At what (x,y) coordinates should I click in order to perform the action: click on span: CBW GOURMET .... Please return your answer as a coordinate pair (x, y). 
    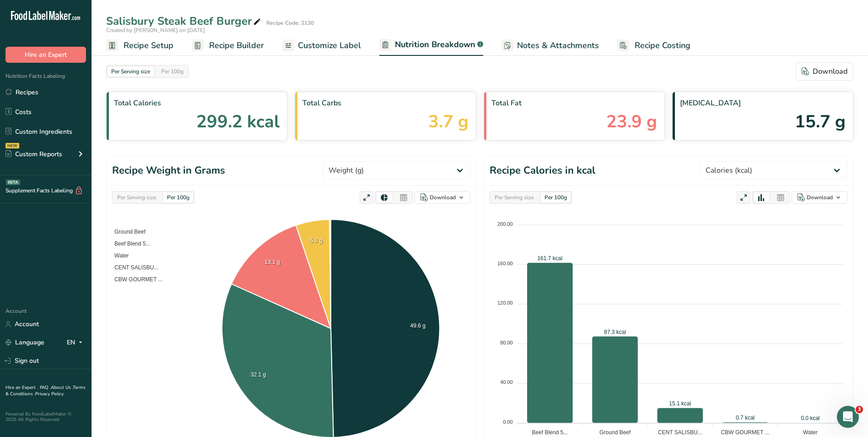
    Looking at the image, I should click on (135, 280).